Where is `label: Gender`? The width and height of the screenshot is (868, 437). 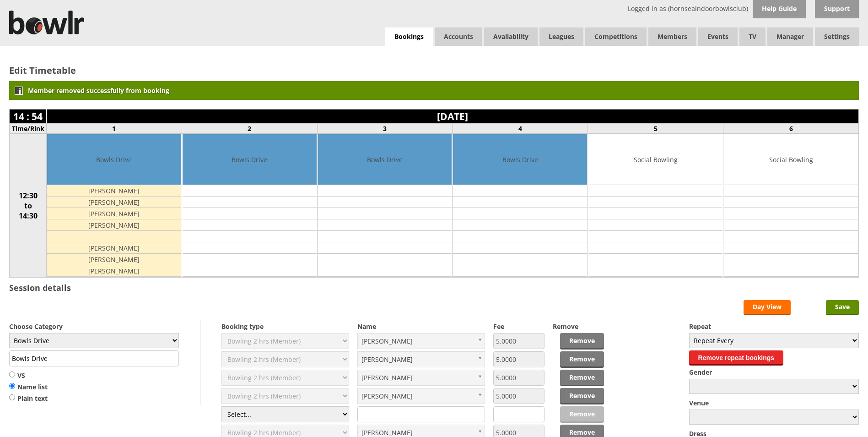
label: Gender is located at coordinates (774, 371).